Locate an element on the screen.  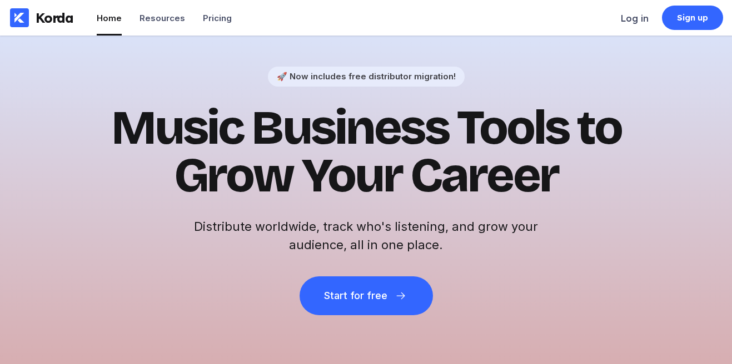
div: Sign up is located at coordinates (692, 18).